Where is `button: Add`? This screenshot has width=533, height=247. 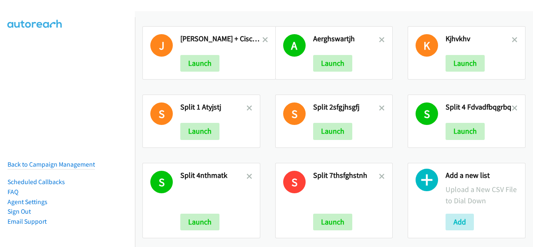 button: Add is located at coordinates (460, 222).